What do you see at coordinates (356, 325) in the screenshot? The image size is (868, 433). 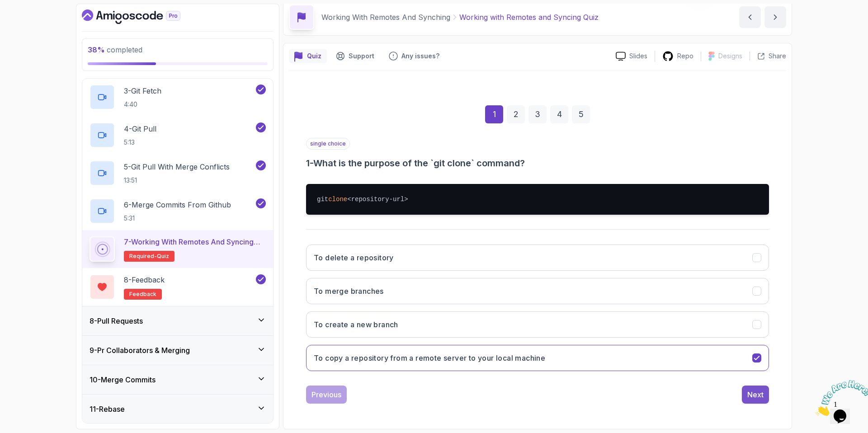 I see `h3: To create a new branch` at bounding box center [356, 325].